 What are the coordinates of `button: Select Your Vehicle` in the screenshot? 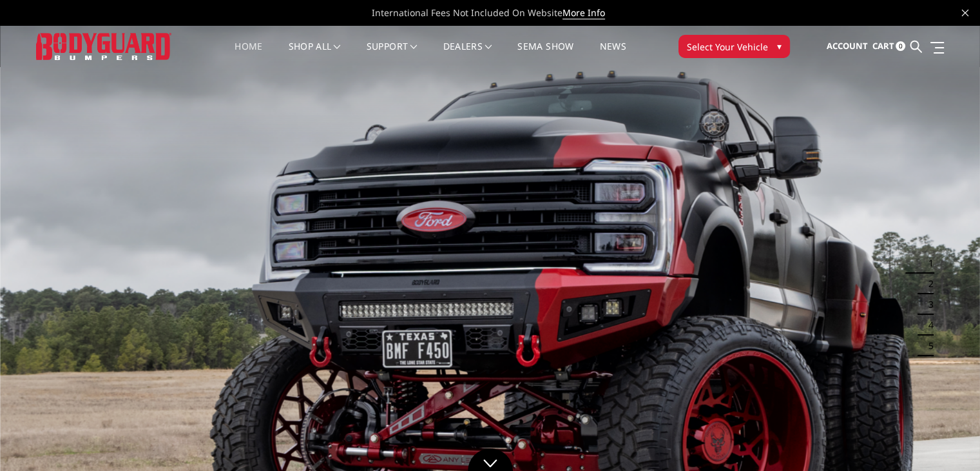 It's located at (734, 46).